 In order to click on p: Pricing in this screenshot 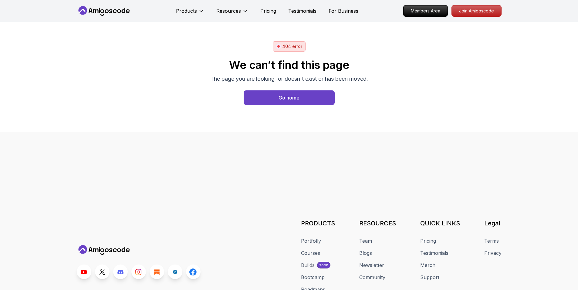, I will do `click(268, 11)`.